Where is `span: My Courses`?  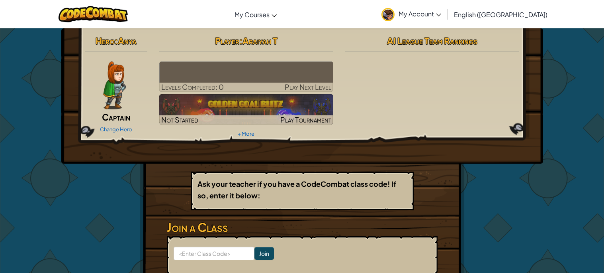 span: My Courses is located at coordinates (252, 14).